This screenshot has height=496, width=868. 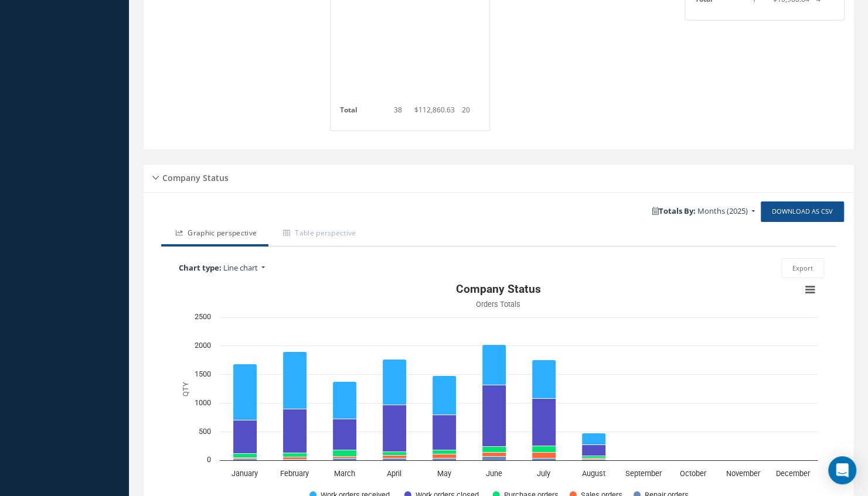 What do you see at coordinates (544, 456) in the screenshot?
I see `path: July, 107. Sales orders.` at bounding box center [544, 456].